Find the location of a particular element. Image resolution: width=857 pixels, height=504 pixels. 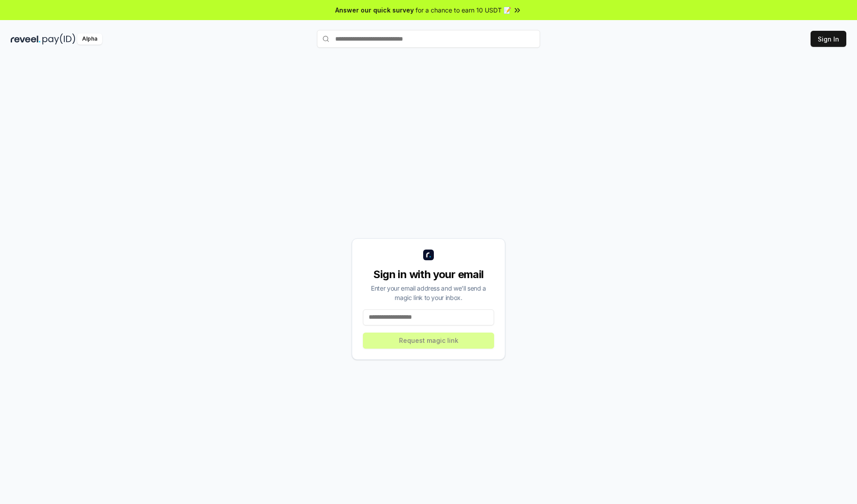

button: Sign In is located at coordinates (829, 39).